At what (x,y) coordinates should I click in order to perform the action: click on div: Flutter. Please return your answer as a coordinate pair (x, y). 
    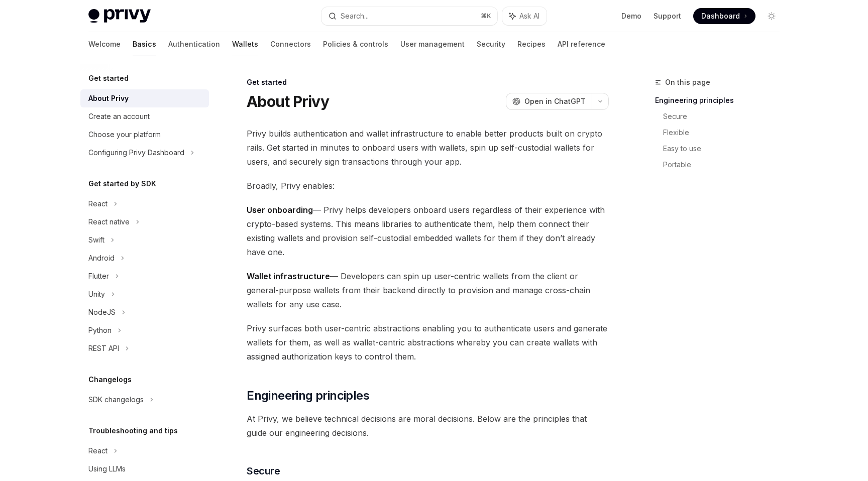
    Looking at the image, I should click on (98, 276).